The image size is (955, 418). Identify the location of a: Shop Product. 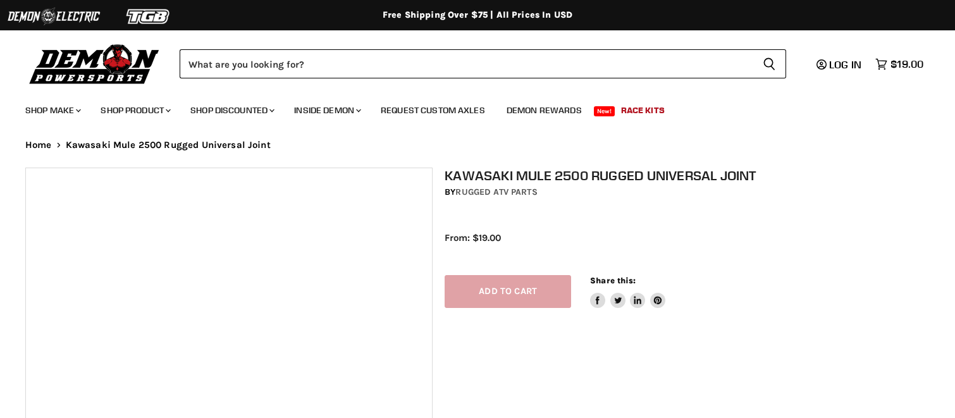
(135, 110).